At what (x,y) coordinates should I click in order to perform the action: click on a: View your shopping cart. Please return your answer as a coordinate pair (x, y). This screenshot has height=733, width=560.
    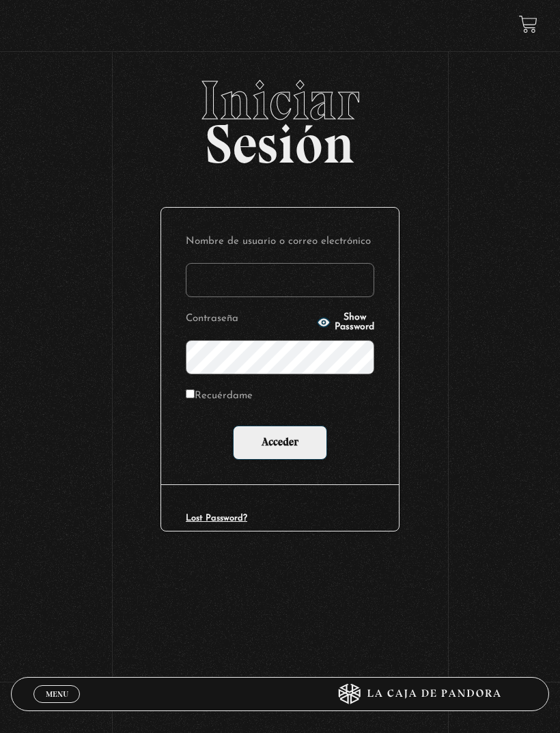
    Looking at the image, I should click on (528, 23).